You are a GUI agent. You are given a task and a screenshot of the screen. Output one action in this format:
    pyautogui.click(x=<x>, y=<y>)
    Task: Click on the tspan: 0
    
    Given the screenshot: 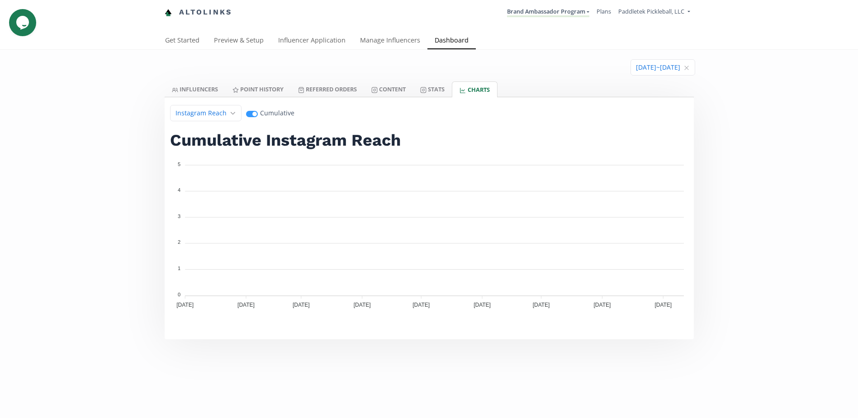 What is the action you would take?
    pyautogui.click(x=179, y=294)
    